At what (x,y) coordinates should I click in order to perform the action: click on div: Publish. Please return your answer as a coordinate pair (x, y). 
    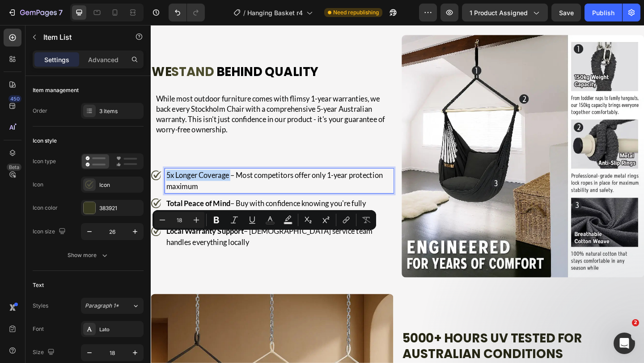
    Looking at the image, I should click on (603, 13).